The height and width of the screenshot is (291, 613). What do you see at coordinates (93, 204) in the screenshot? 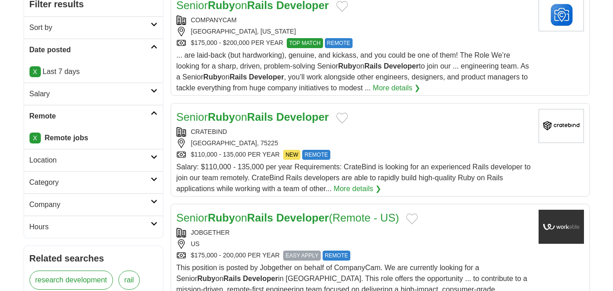
I see `a: Company` at bounding box center [93, 204].